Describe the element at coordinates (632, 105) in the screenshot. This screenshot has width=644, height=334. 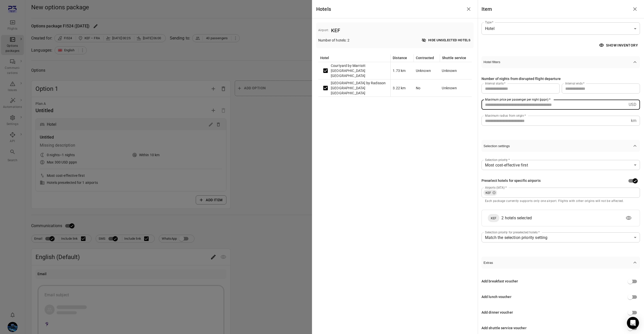
I see `p: USD` at that location.